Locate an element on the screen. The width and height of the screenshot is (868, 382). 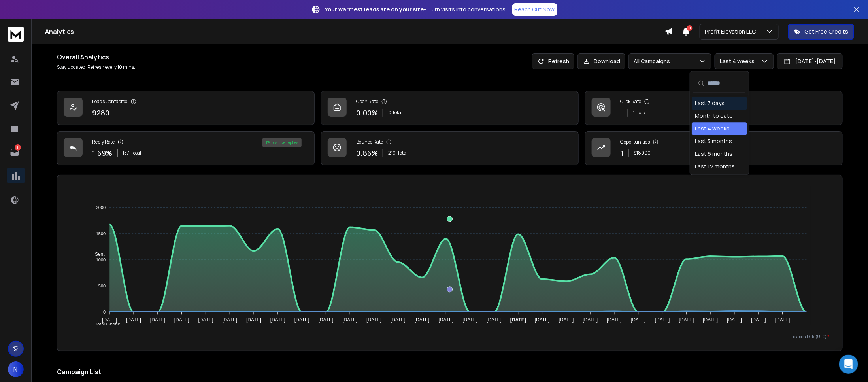
p: Refresh is located at coordinates (558, 61).